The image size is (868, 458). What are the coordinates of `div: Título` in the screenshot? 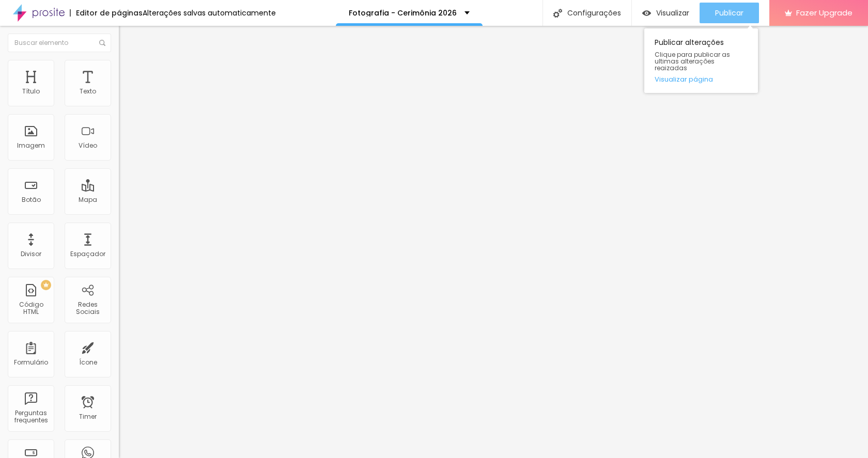 It's located at (31, 91).